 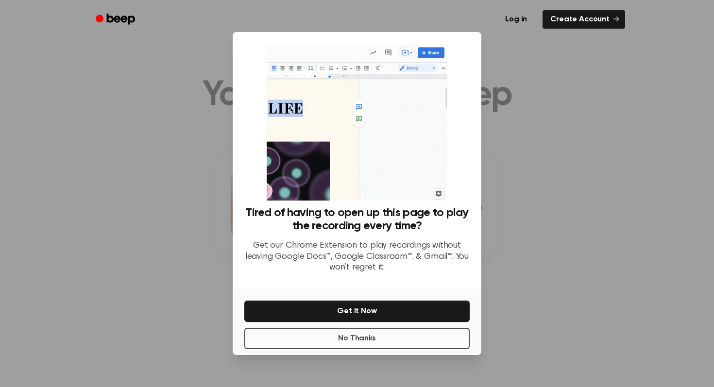 I want to click on a: Create Account, so click(x=584, y=19).